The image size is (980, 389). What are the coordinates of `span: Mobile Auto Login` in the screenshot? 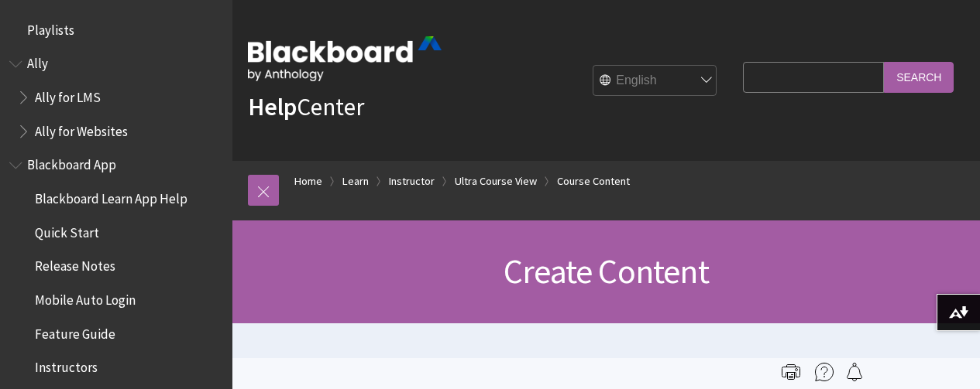 It's located at (86, 297).